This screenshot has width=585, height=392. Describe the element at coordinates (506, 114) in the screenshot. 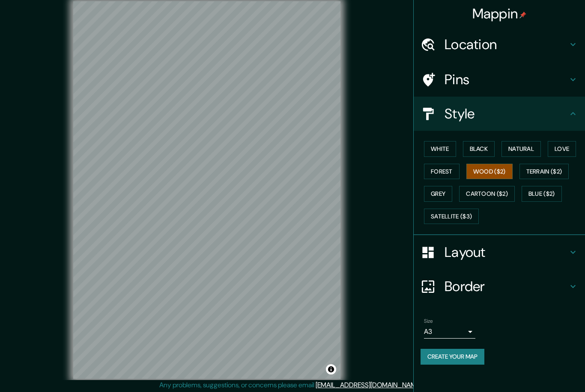

I see `h4: Style` at that location.